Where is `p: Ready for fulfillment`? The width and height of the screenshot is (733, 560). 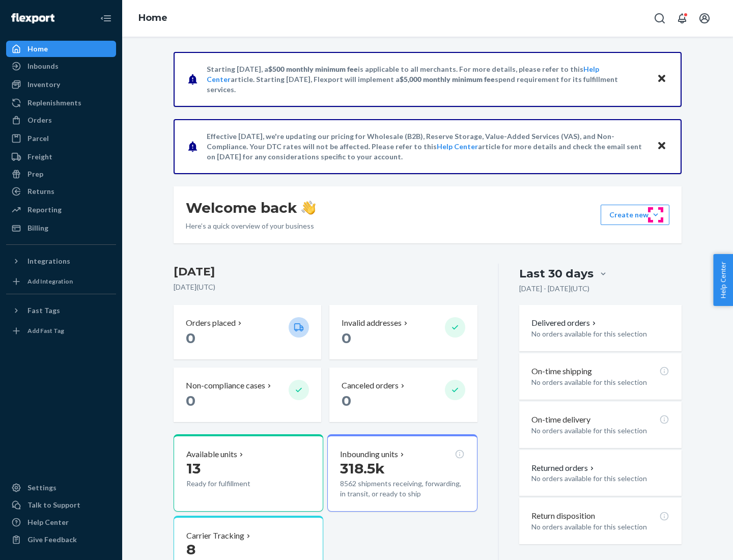 p: Ready for fulfillment is located at coordinates (233, 484).